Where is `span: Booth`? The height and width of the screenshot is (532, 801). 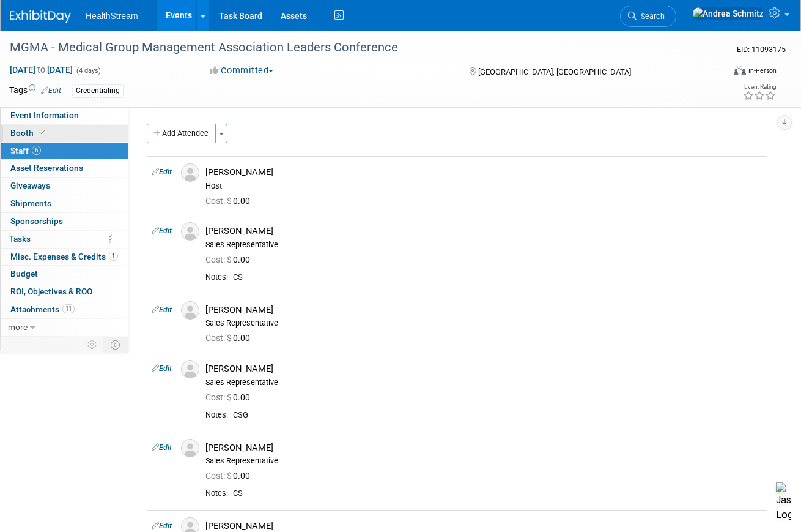 span: Booth is located at coordinates (29, 133).